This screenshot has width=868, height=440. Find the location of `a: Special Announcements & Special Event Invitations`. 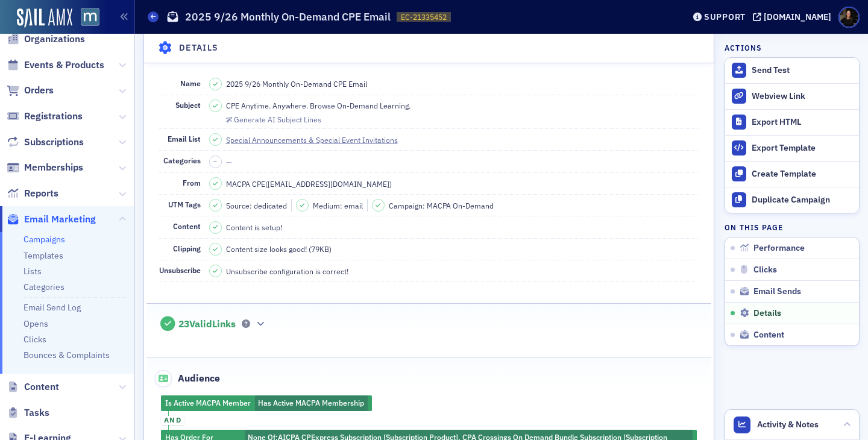

a: Special Announcements & Special Event Invitations is located at coordinates (317, 140).